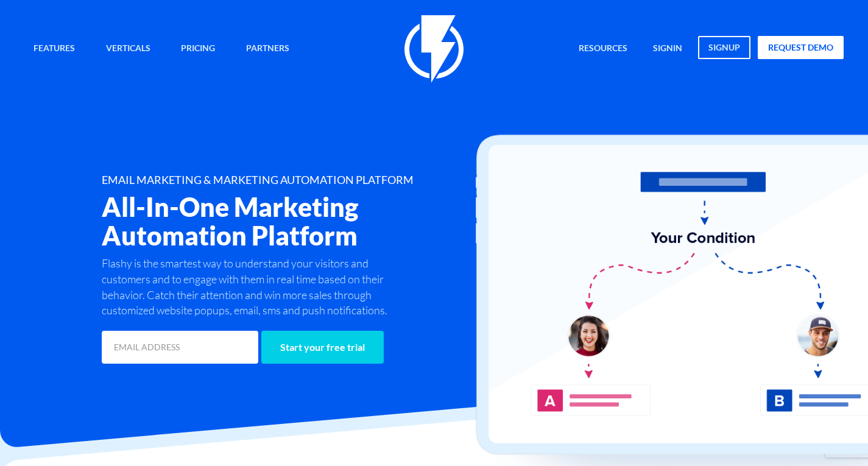 The width and height of the screenshot is (868, 466). Describe the element at coordinates (268, 49) in the screenshot. I see `a: Partners` at that location.